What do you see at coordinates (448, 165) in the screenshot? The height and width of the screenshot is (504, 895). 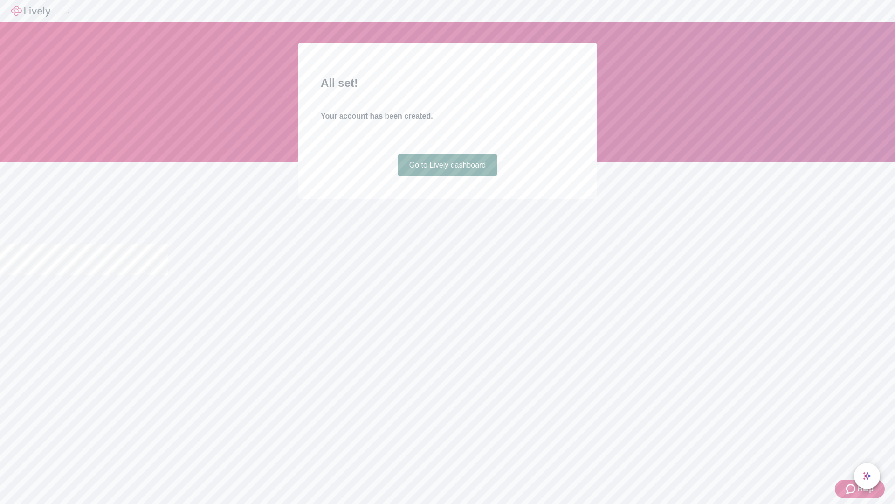 I see `a: Go to Lively dashboard` at bounding box center [448, 165].